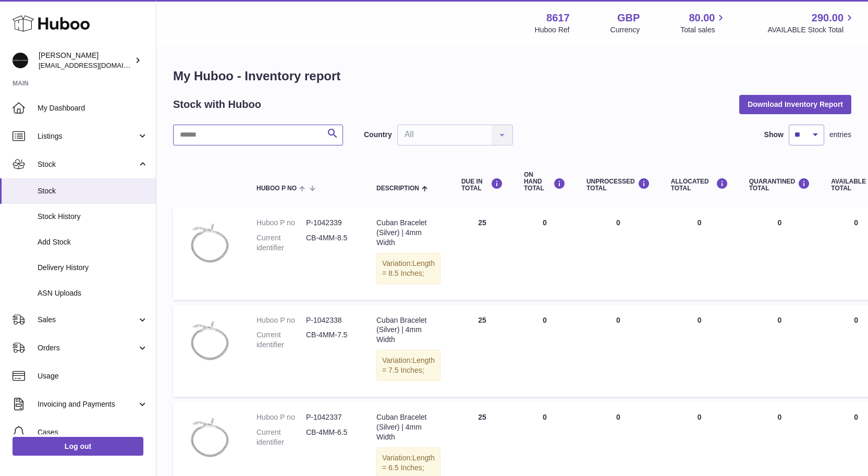 This screenshot has height=476, width=868. What do you see at coordinates (93, 293) in the screenshot?
I see `span: ASN Uploads` at bounding box center [93, 293].